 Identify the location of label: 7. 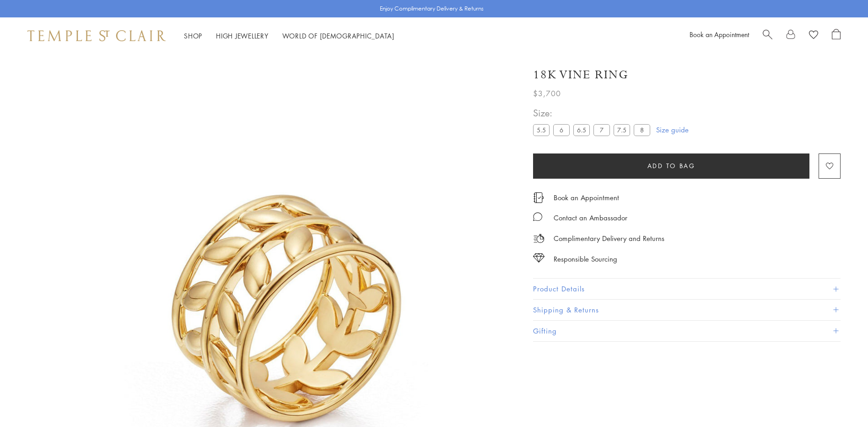
(601, 130).